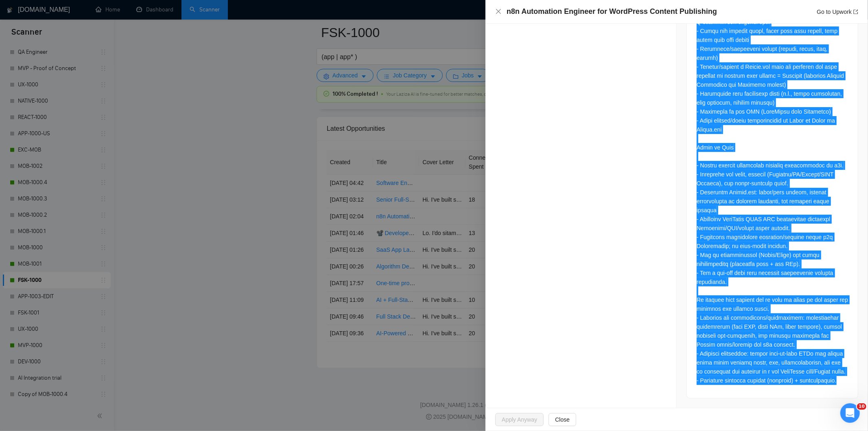 Image resolution: width=868 pixels, height=431 pixels. Describe the element at coordinates (612, 12) in the screenshot. I see `h4: n8n Automation Engineer for WordPress Content Publishing` at that location.